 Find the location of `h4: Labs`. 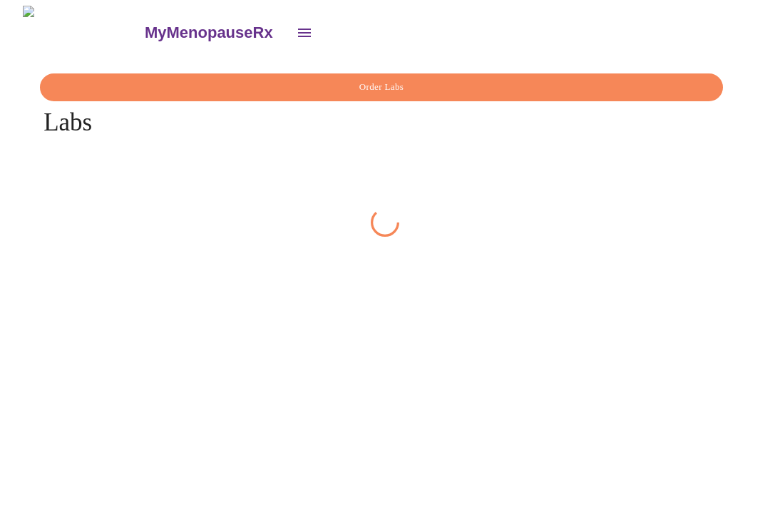

h4: Labs is located at coordinates (385, 105).